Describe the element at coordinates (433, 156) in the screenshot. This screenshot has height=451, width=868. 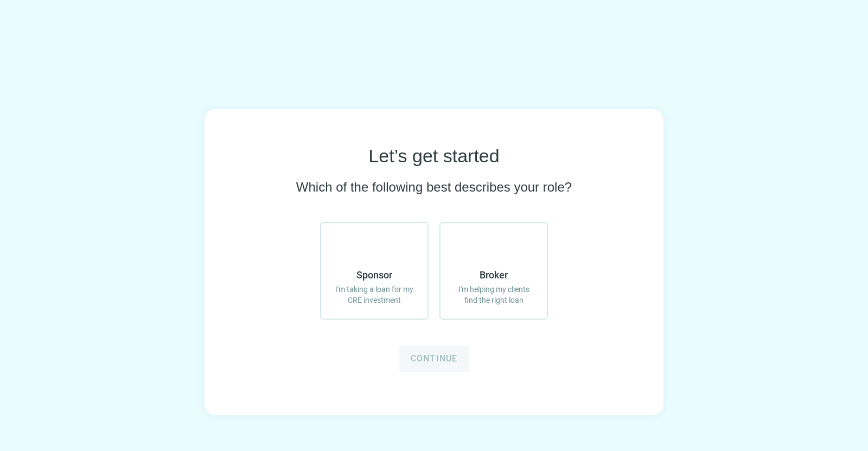
I see `span: Let’s get started` at that location.